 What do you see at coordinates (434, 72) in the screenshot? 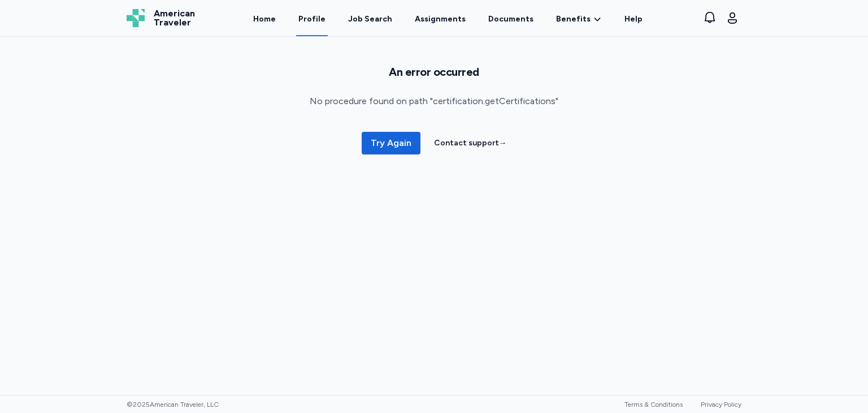
I see `h1: An error occurred` at bounding box center [434, 72].